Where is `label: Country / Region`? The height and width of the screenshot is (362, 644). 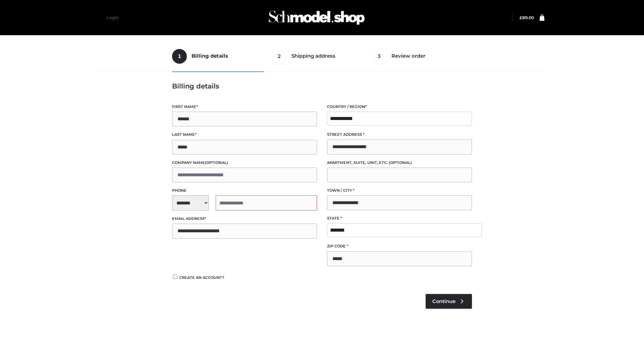
label: Country / Region is located at coordinates (399, 107).